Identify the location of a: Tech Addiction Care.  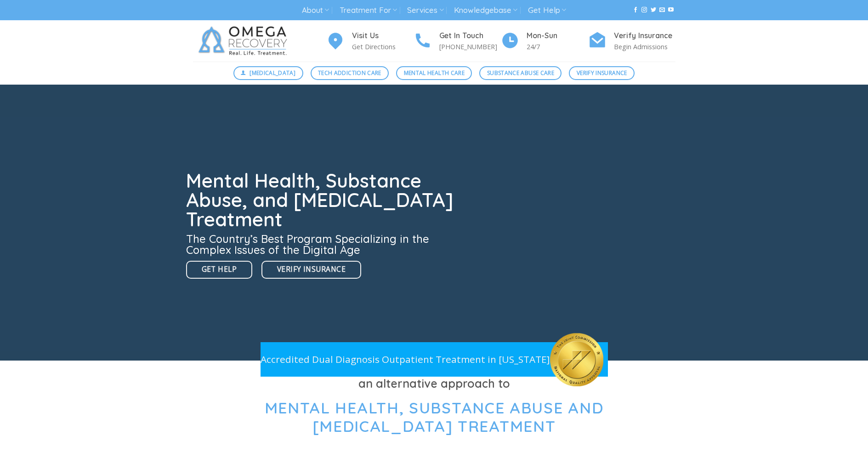
(350, 73).